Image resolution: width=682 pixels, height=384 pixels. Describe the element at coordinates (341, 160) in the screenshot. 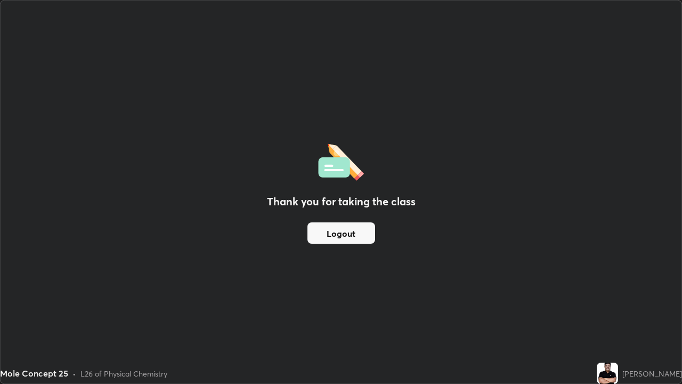

I see `img: offlineFeedback.1438e8b3.svg` at that location.